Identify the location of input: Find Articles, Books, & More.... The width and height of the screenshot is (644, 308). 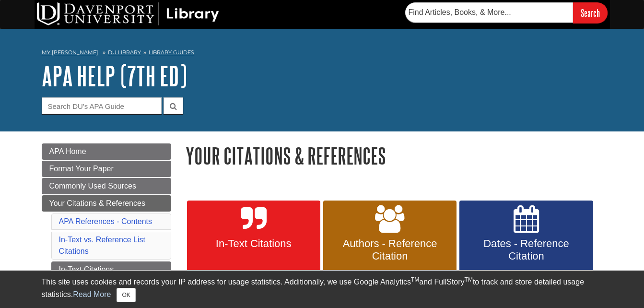
(489, 12).